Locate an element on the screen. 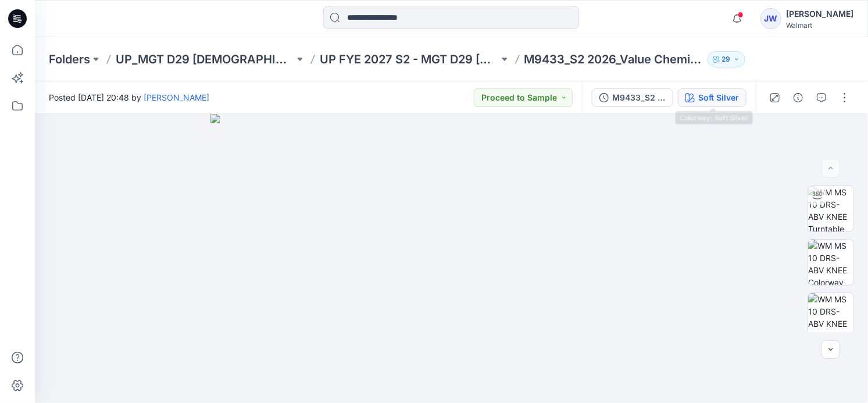  p: 29 is located at coordinates (726, 59).